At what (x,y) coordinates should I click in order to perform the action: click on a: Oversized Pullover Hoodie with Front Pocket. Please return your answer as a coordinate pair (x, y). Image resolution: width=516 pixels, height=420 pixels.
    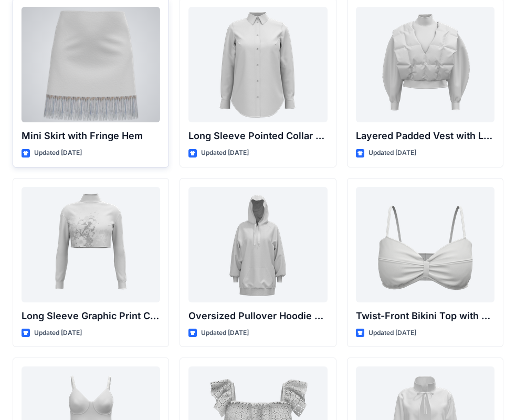
    Looking at the image, I should click on (258, 245).